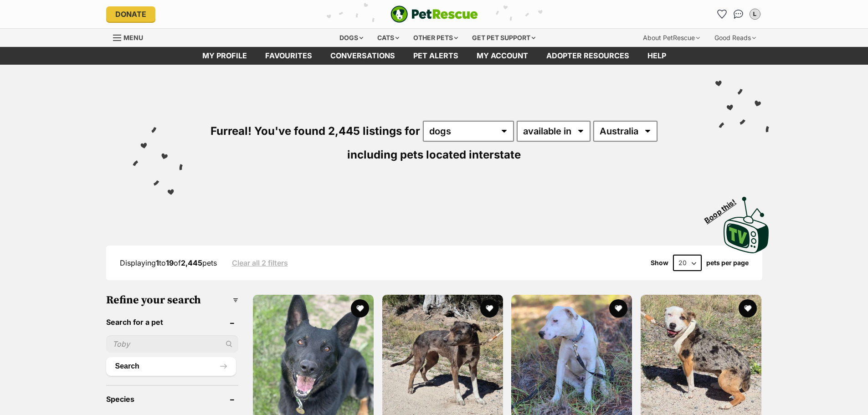  Describe the element at coordinates (746, 225) in the screenshot. I see `img: PetRescue TV logo` at that location.